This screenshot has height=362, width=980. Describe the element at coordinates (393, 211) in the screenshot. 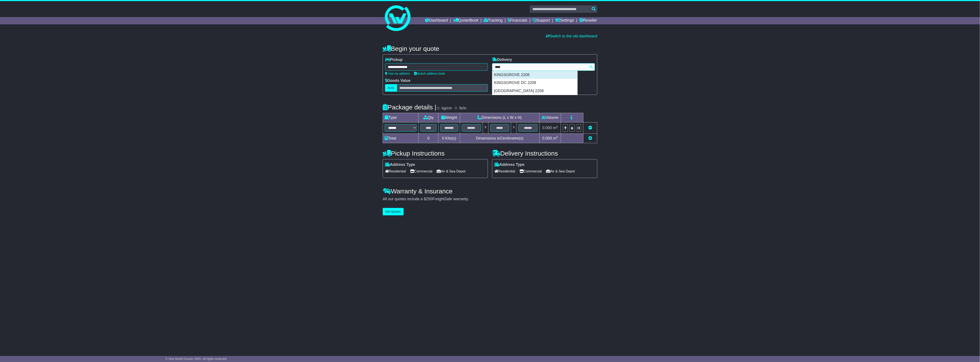

I see `button: Get Quotes` at that location.